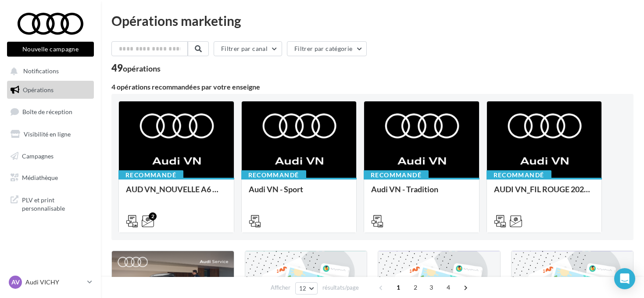 This screenshot has height=298, width=644. Describe the element at coordinates (50, 203) in the screenshot. I see `a: PLV et print personnalisable` at that location.